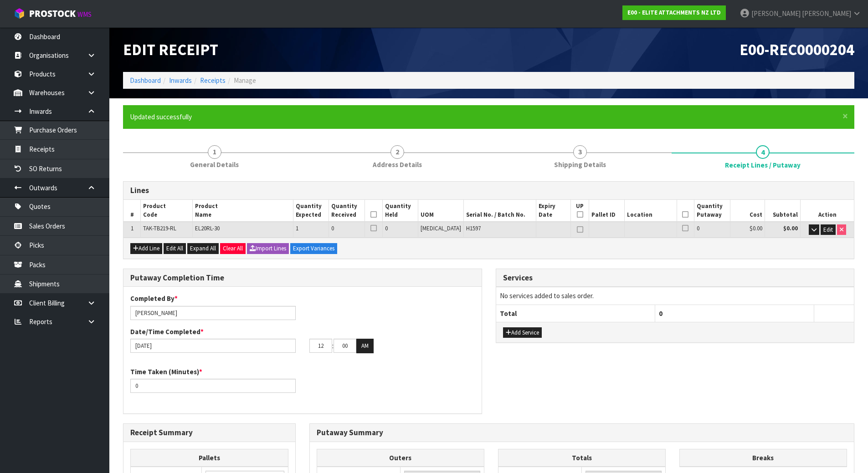 The width and height of the screenshot is (868, 473). What do you see at coordinates (826, 211) in the screenshot?
I see `th: Action` at bounding box center [826, 211].